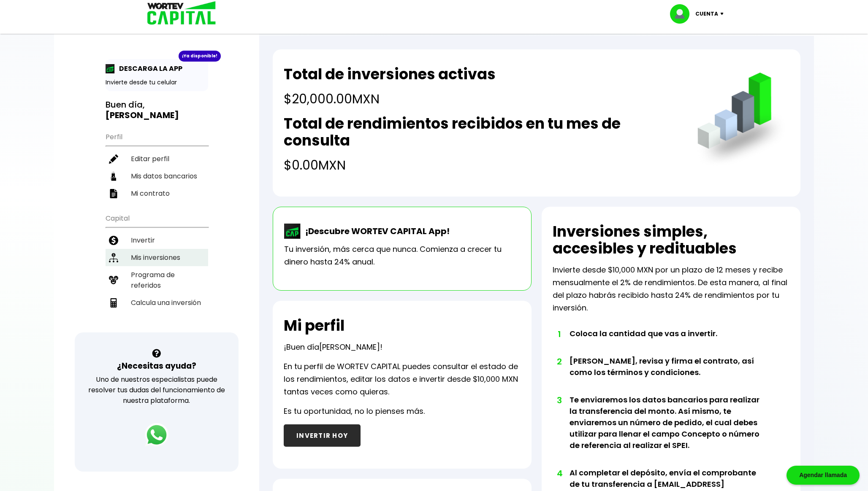 Image resolution: width=868 pixels, height=491 pixels. What do you see at coordinates (157, 193) in the screenshot?
I see `a: Mi contrato` at bounding box center [157, 193].